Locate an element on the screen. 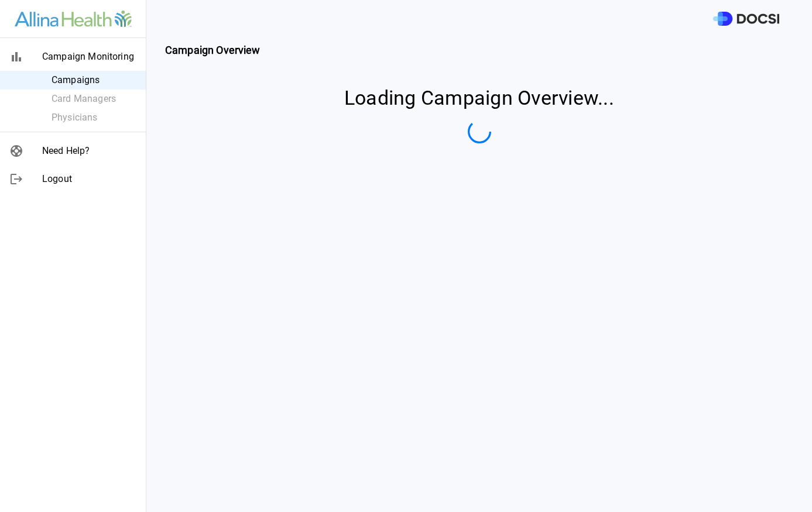 Image resolution: width=812 pixels, height=512 pixels. h4: Loading Campaign Overview... is located at coordinates (479, 98).